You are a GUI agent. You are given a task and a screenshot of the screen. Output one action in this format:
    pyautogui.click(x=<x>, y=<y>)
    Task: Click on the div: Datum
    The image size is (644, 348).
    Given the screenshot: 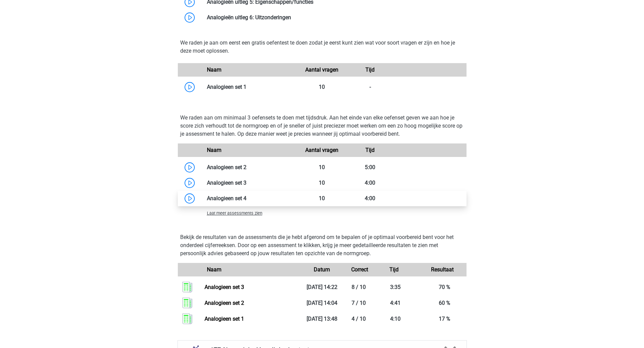 What is the action you would take?
    pyautogui.click(x=322, y=270)
    